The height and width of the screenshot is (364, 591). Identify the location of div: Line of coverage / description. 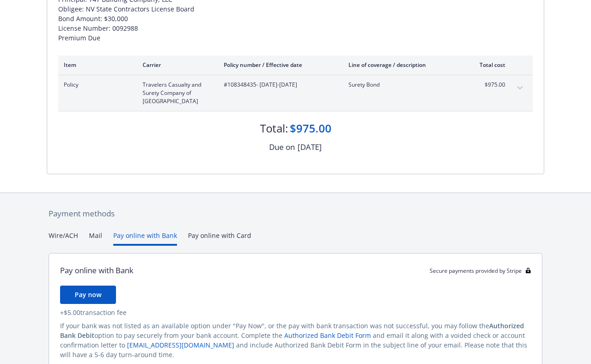
(402, 64).